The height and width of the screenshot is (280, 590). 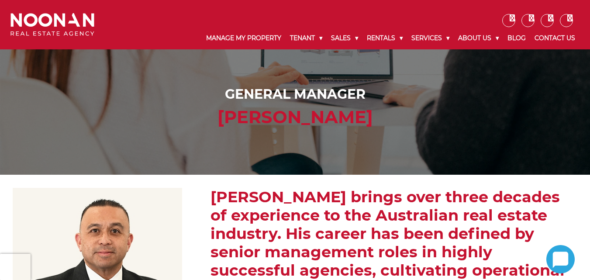 What do you see at coordinates (516, 38) in the screenshot?
I see `a: Blog` at bounding box center [516, 38].